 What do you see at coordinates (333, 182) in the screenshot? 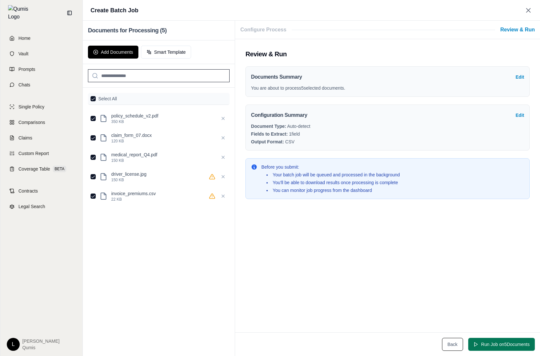
I see `li: You'll be able to download results once processing is complete` at bounding box center [333, 182].